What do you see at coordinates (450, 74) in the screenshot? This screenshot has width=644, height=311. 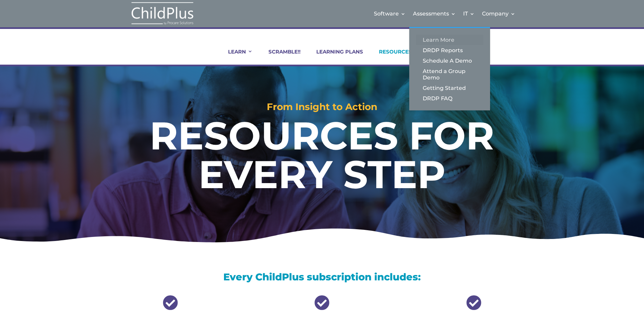 I see `a: Attend a Group Demo` at bounding box center [450, 74].